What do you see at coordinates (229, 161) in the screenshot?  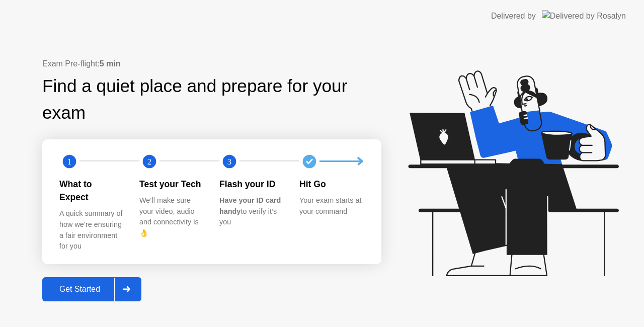 I see `text: 3` at bounding box center [229, 161].